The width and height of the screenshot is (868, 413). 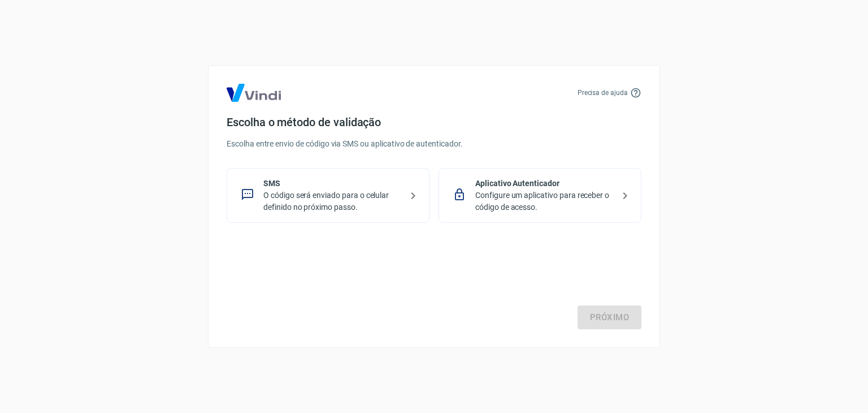 I want to click on p: Precisa de ajuda, so click(x=603, y=92).